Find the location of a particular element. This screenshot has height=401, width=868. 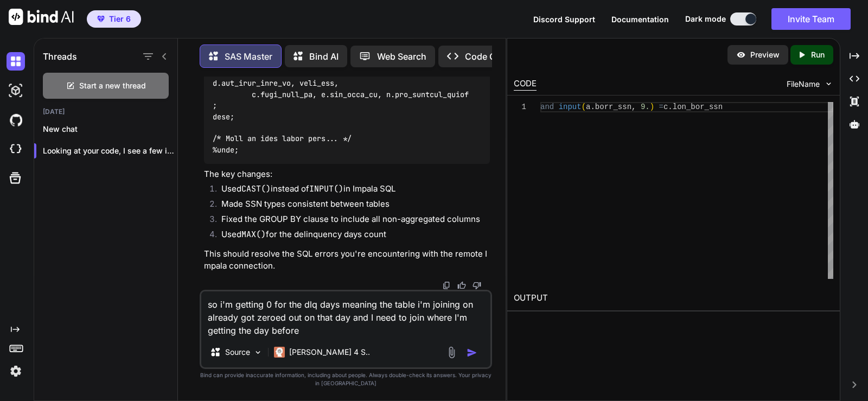

img: premium is located at coordinates (101, 19).